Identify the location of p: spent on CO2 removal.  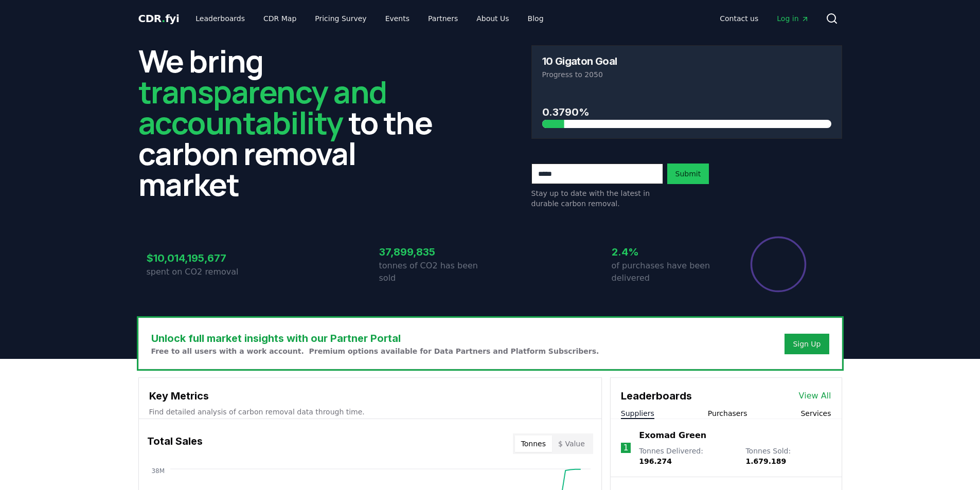
(202, 272).